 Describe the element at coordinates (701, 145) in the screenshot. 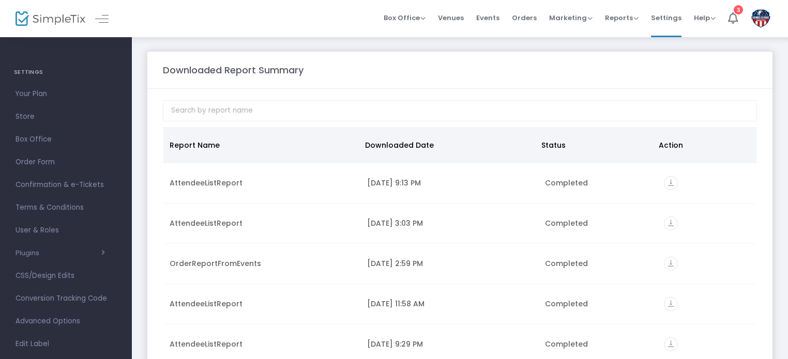

I see `th: Action` at that location.